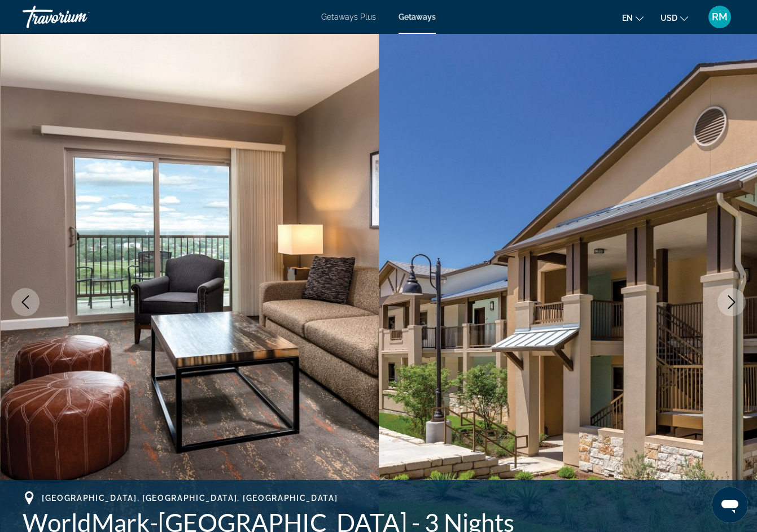 This screenshot has width=757, height=532. I want to click on button: Change currency, so click(674, 18).